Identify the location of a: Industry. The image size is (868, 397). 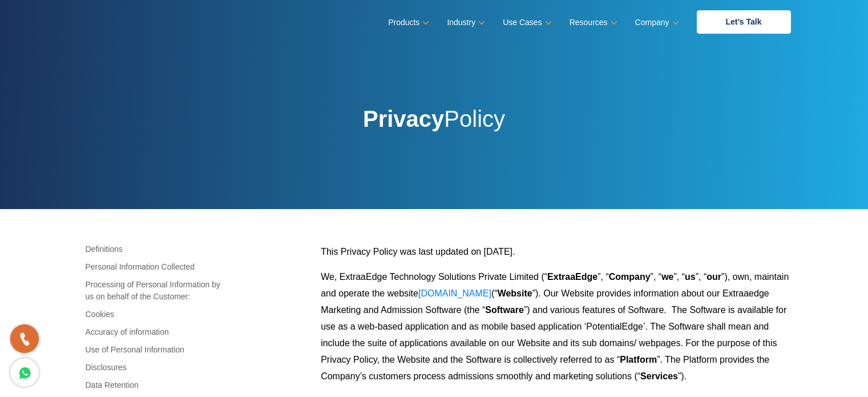
(465, 23).